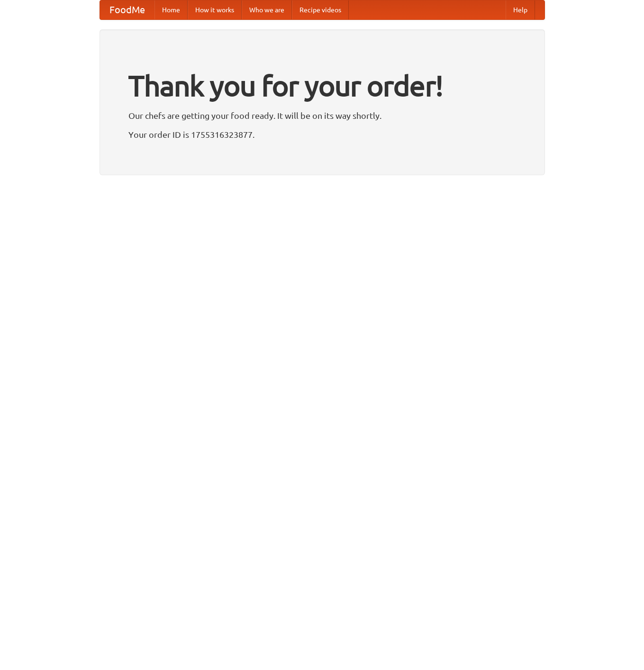 Image resolution: width=644 pixels, height=670 pixels. What do you see at coordinates (267, 10) in the screenshot?
I see `a: Who we are` at bounding box center [267, 10].